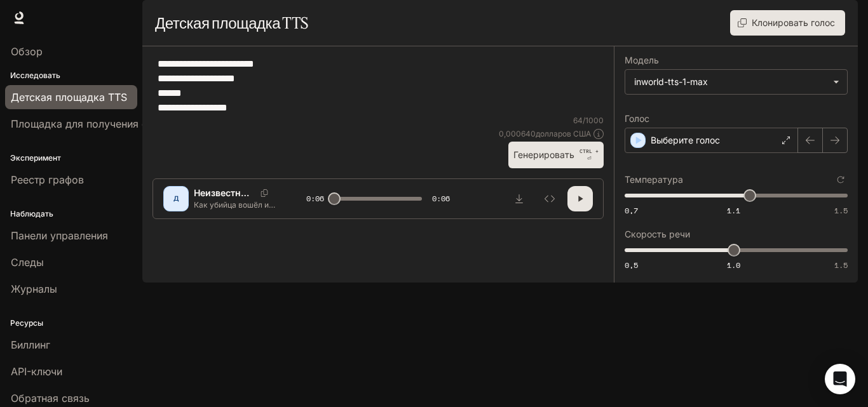  What do you see at coordinates (654, 179) in the screenshot?
I see `font: Температура` at bounding box center [654, 179].